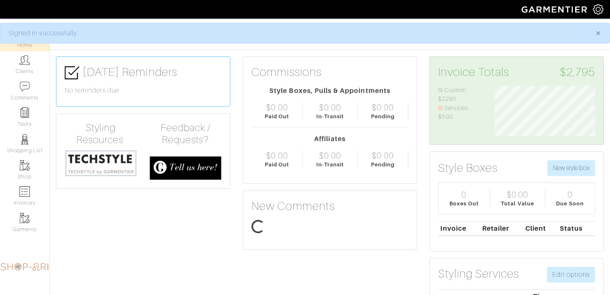 The image size is (610, 295). I want to click on h4: Styling Resources:, so click(101, 134).